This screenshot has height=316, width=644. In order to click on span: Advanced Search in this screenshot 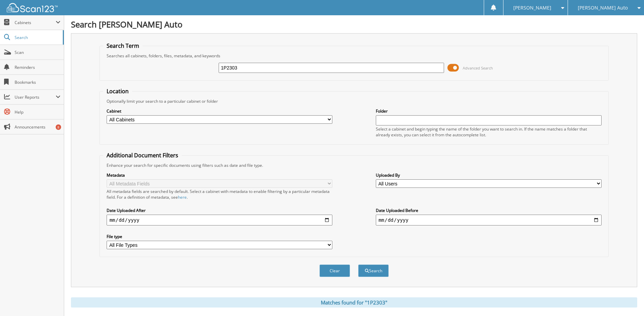, I will do `click(477, 68)`.